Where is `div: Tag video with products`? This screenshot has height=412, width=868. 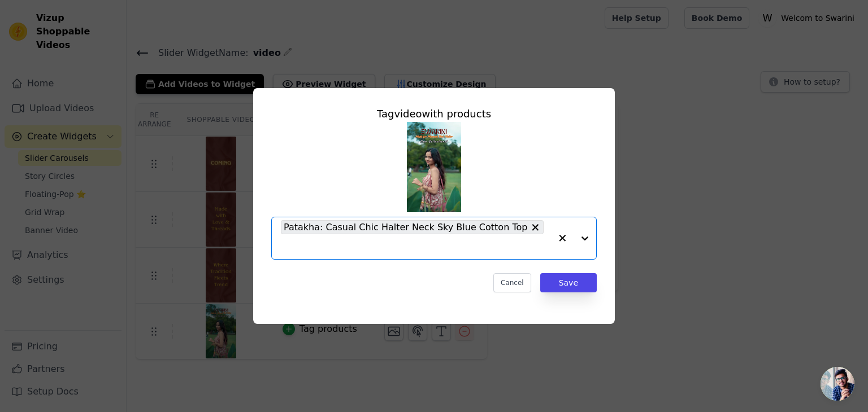
div: Tag video with products is located at coordinates (434, 114).